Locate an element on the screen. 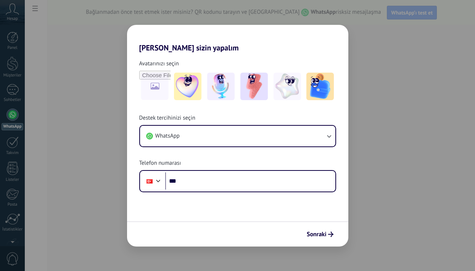  span: Destek tercihinizi seçin is located at coordinates (167, 118).